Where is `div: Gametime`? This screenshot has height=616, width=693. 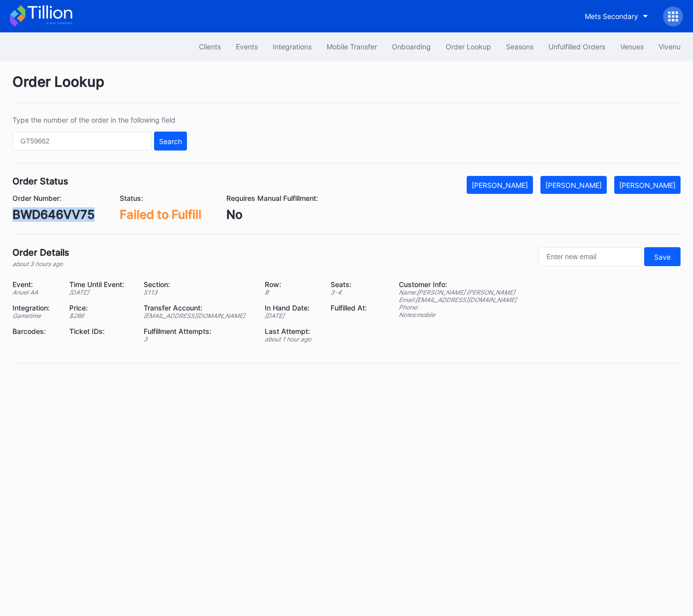 div: Gametime is located at coordinates (35, 315).